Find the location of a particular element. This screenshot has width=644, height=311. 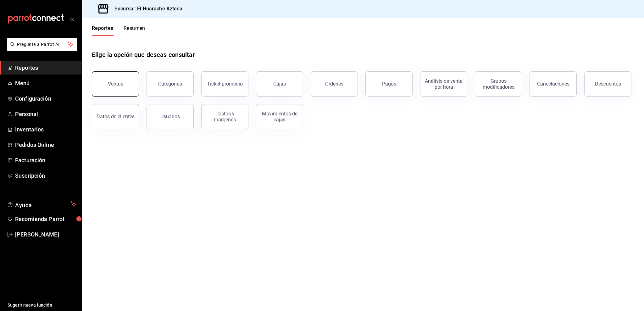

span: Sugerir nueva función is located at coordinates (42, 305).